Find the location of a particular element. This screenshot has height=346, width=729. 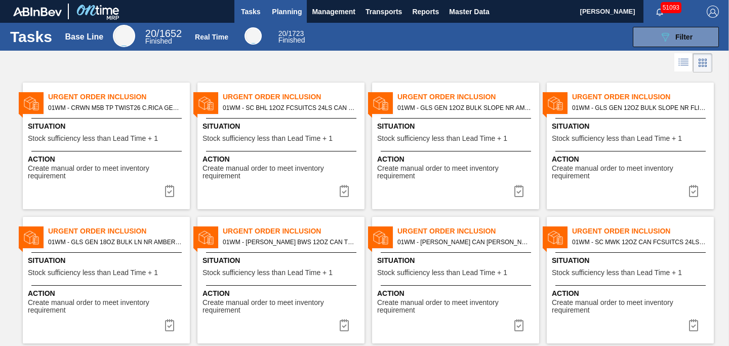

img: TNhmsLtSVTkK8tSr43FrP2fwEKptu5GPRR3wAAAABJRU5ErkJggg== is located at coordinates (37, 12).